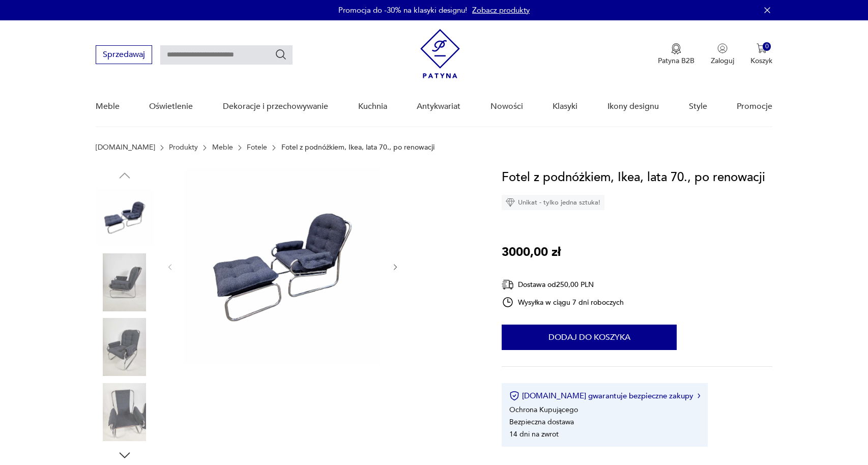  What do you see at coordinates (677, 55) in the screenshot?
I see `a: Ikona medaluPatyna B2B` at bounding box center [677, 55].